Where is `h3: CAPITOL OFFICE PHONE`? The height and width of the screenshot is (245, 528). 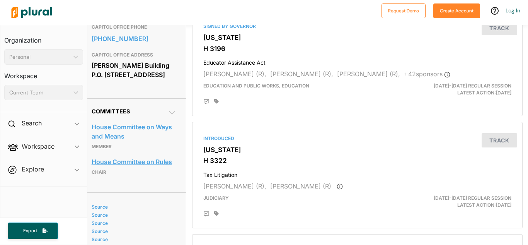
h3: CAPITOL OFFICE PHONE is located at coordinates (134, 27).